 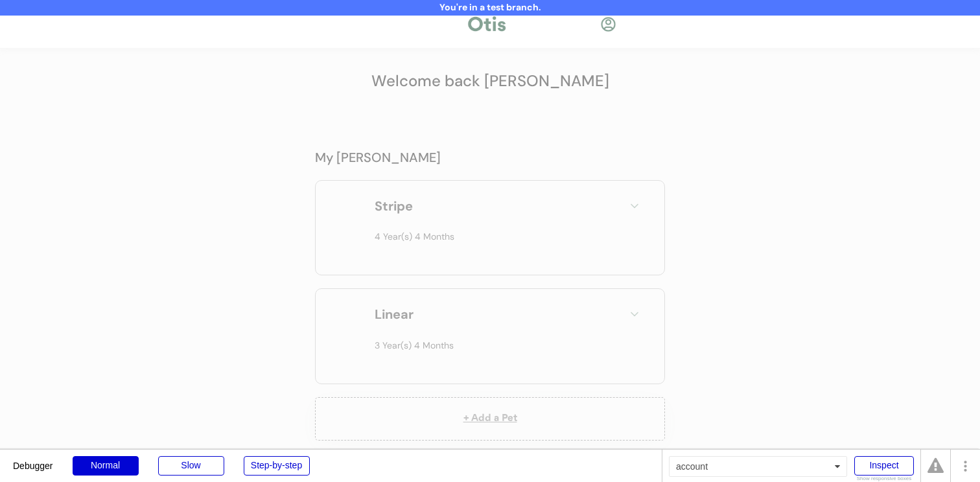 I want to click on div: account, so click(x=757, y=466).